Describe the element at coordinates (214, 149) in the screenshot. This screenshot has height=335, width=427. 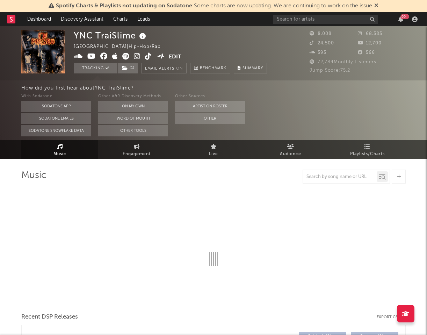
I see `a: Live` at that location.